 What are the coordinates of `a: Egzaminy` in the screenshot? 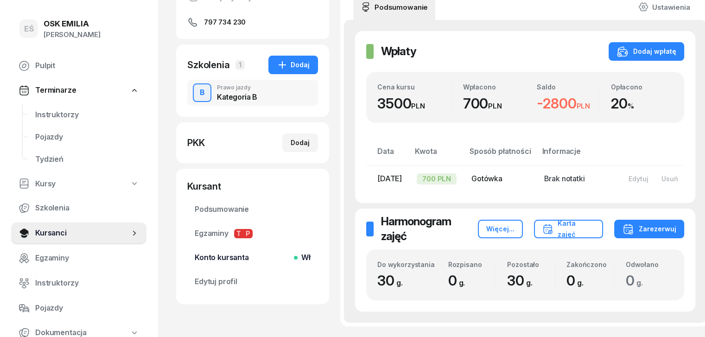 It's located at (79, 258).